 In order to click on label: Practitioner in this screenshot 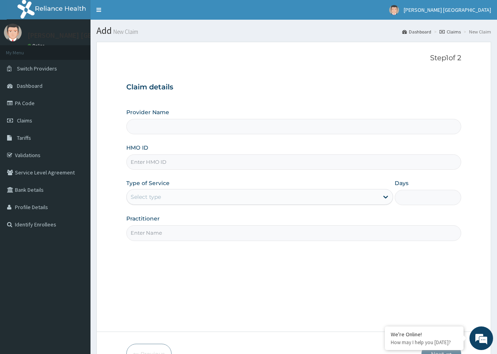, I will do `click(143, 218)`.